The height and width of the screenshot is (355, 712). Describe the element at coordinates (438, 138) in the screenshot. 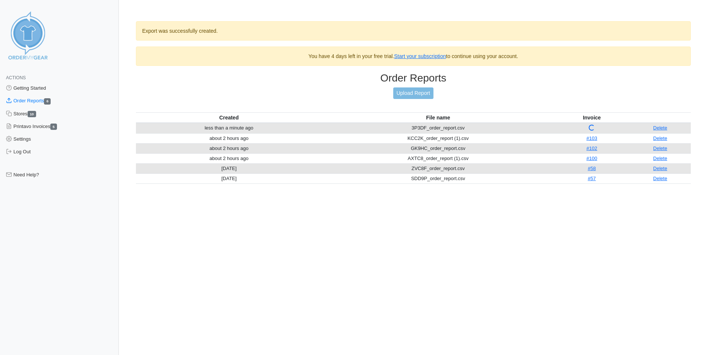

I see `td: KCC2K_order_report (1).csv` at that location.